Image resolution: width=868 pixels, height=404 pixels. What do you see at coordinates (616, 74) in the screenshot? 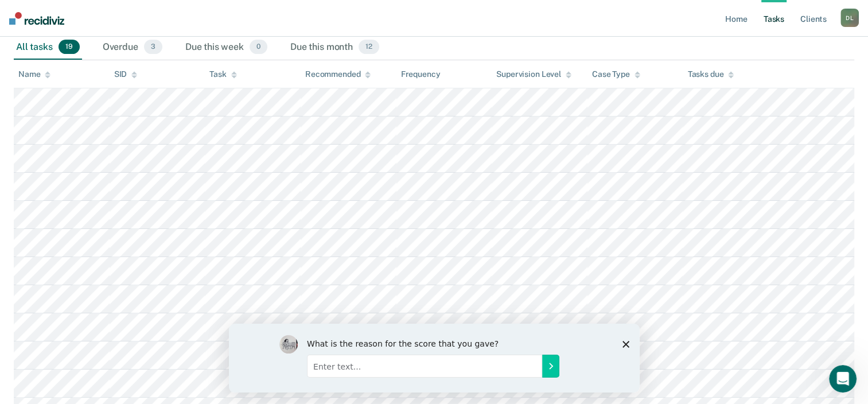
I see `div: Case Type` at bounding box center [616, 74].